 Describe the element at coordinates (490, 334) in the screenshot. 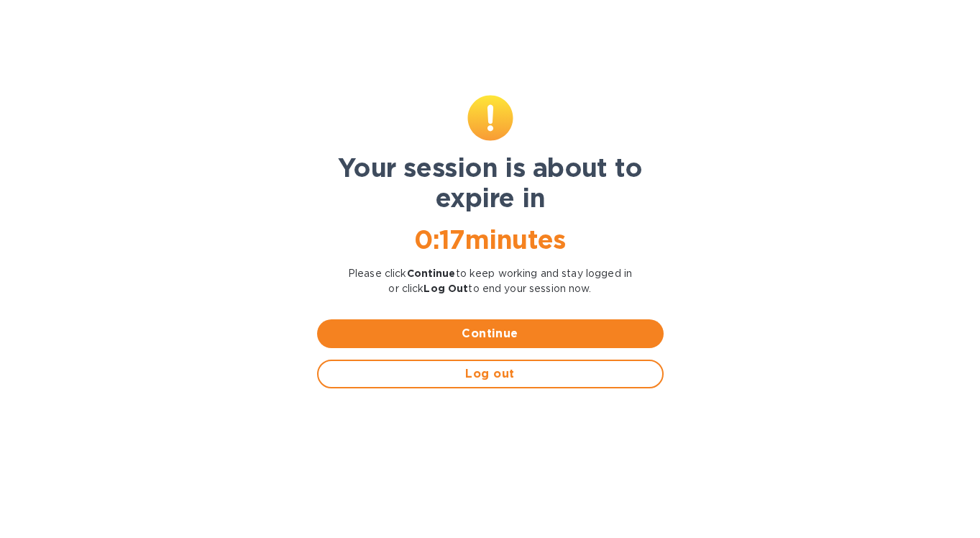

I see `span: Continue` at that location.